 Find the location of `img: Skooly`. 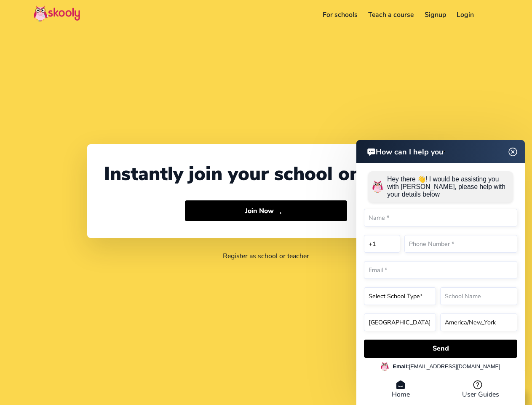

img: Skooly is located at coordinates (57, 13).